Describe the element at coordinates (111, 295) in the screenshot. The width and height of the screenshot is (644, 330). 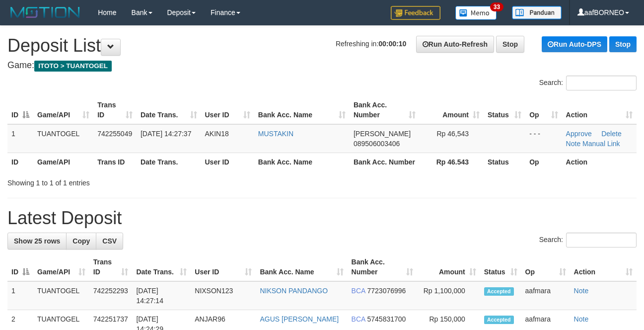
I see `td: 742252293` at that location.